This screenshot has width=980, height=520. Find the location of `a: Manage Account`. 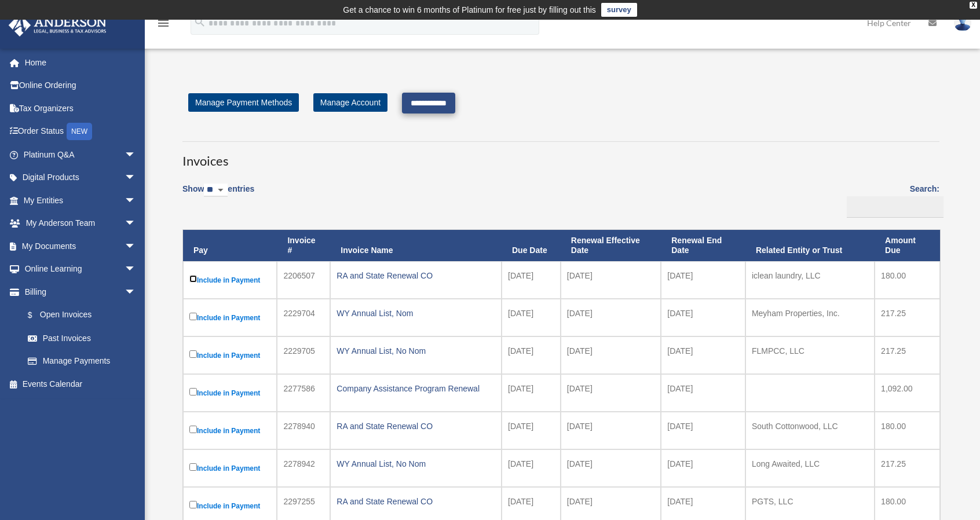

a: Manage Account is located at coordinates (350, 102).